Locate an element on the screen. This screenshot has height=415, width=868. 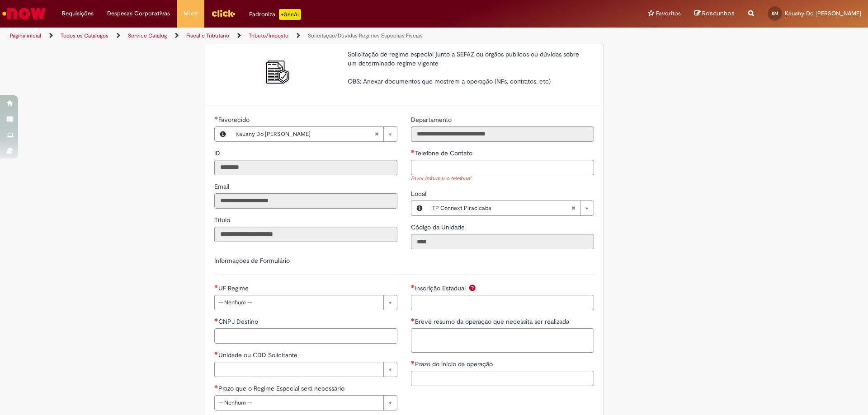
span: Prazo do início da operação is located at coordinates (455, 364).